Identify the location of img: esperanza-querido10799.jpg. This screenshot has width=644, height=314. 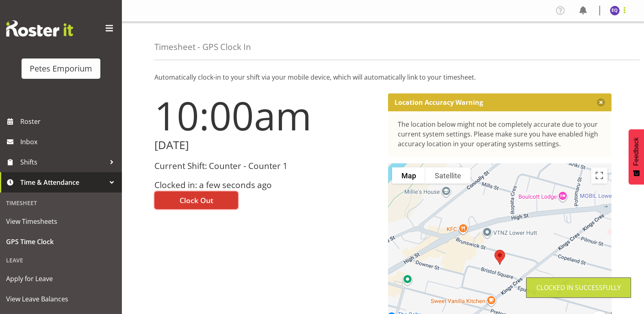
(615, 11).